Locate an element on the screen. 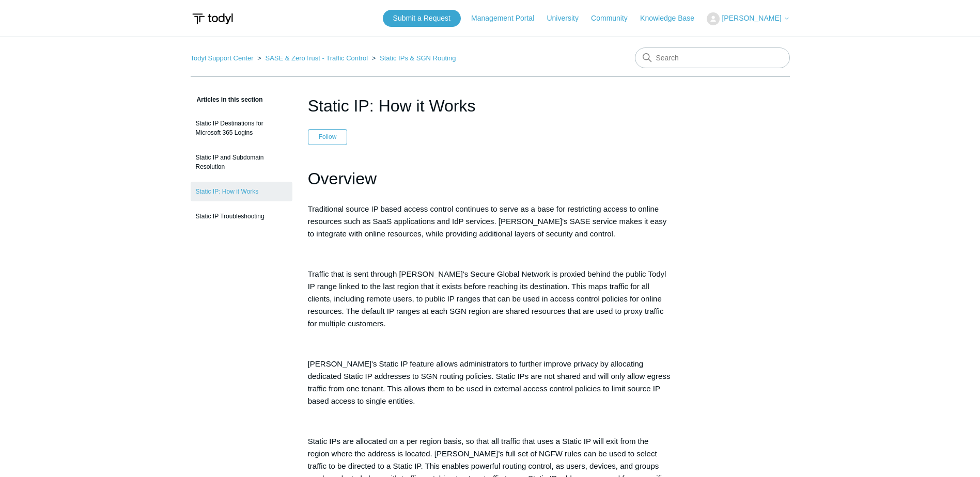 Image resolution: width=980 pixels, height=477 pixels. li: SASE & ZeroTrust - Traffic Control is located at coordinates (312, 58).